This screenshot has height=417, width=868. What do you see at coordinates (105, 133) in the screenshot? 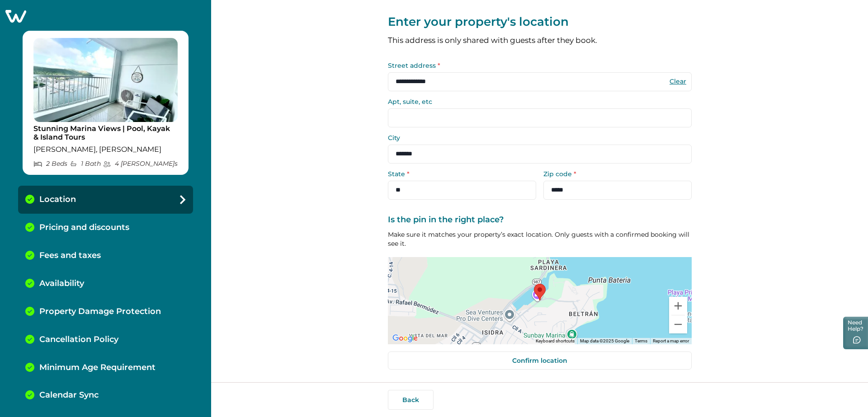
I see `p: Stunning Marina Views | Pool, Kayak & Island Tours` at bounding box center [105, 133].